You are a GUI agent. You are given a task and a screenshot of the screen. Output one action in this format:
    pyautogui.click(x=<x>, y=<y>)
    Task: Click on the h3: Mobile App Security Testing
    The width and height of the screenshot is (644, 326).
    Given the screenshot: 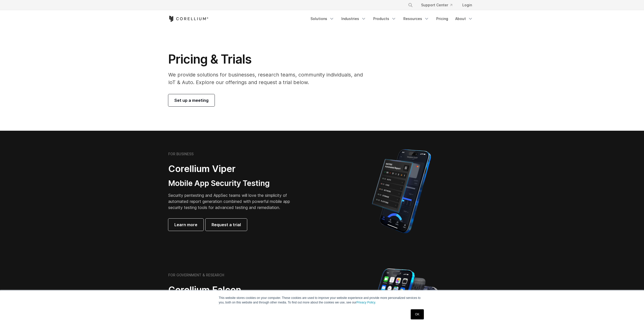 What is the action you would take?
    pyautogui.click(x=233, y=184)
    